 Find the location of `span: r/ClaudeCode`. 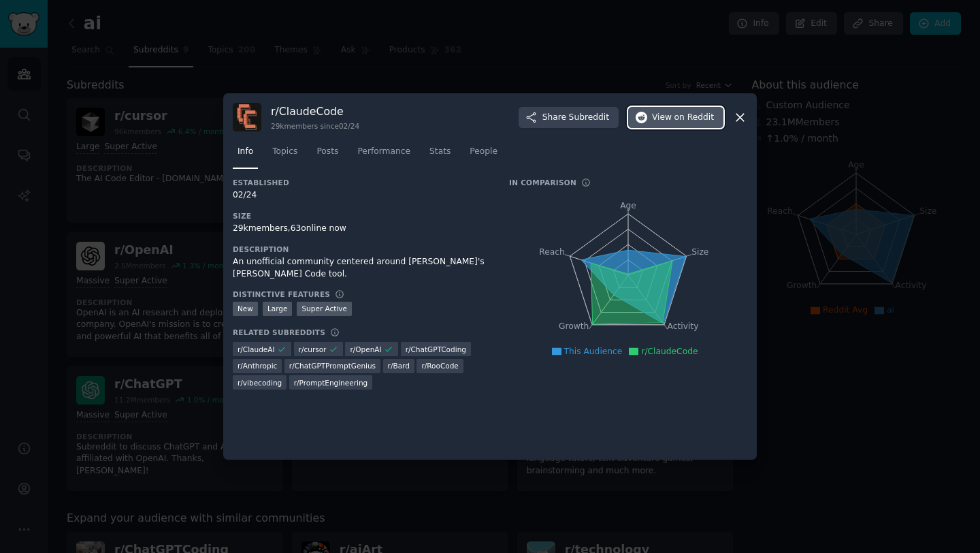

span: r/ClaudeCode is located at coordinates (669, 352).